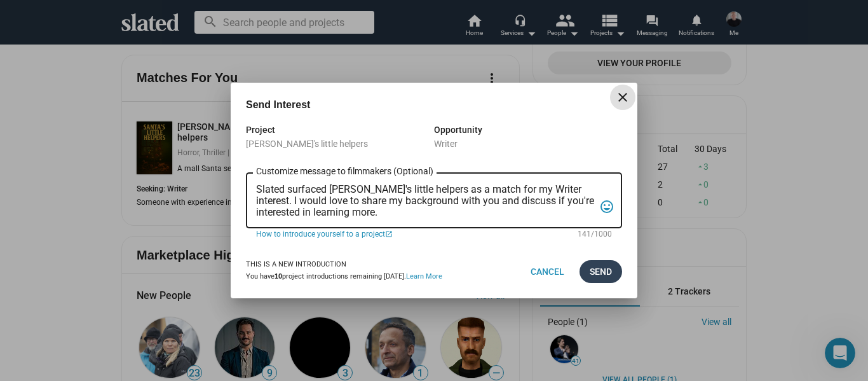  I want to click on div: Writer, so click(528, 144).